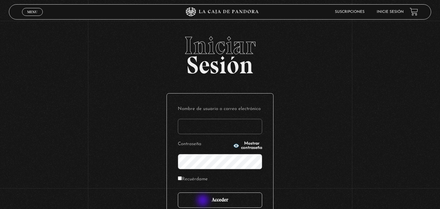  Describe the element at coordinates (252, 146) in the screenshot. I see `span: Mostrar contraseña` at that location.